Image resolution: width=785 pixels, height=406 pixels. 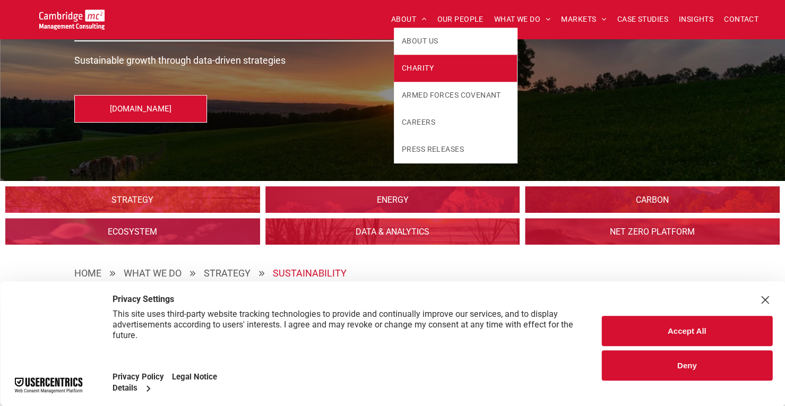 What do you see at coordinates (152, 273) in the screenshot?
I see `div: WHAT WE DO` at bounding box center [152, 273].